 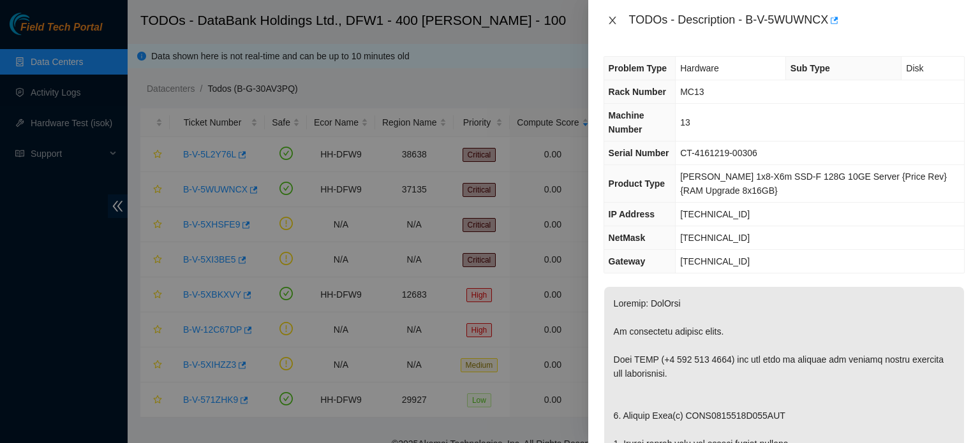 I want to click on div: TODOs - Description - B-V-5WUWNCX, so click(x=797, y=21).